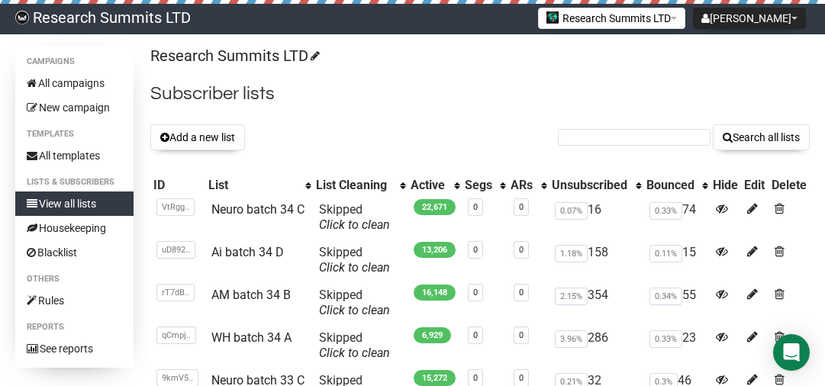  Describe the element at coordinates (671, 186) in the screenshot. I see `div: Bounced` at that location.